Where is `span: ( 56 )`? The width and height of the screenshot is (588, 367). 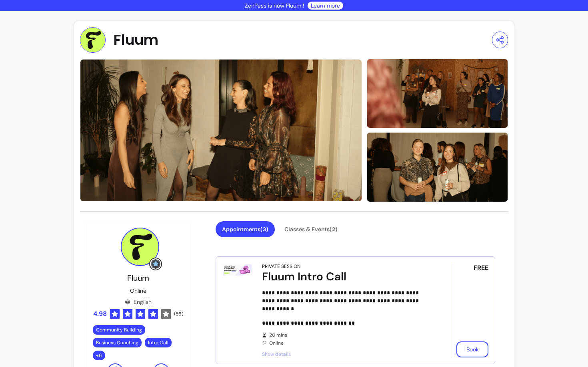 span: ( 56 ) is located at coordinates (178, 314).